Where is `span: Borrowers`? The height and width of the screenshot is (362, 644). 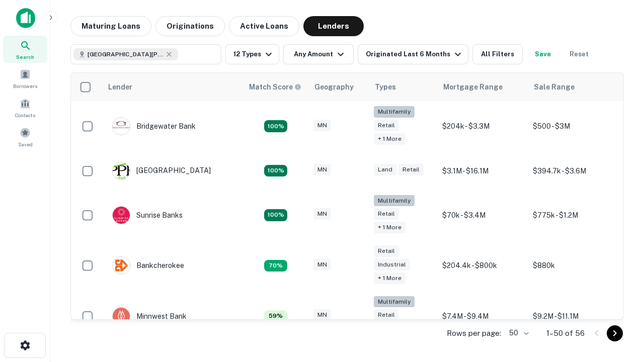
span: Borrowers is located at coordinates (25, 86).